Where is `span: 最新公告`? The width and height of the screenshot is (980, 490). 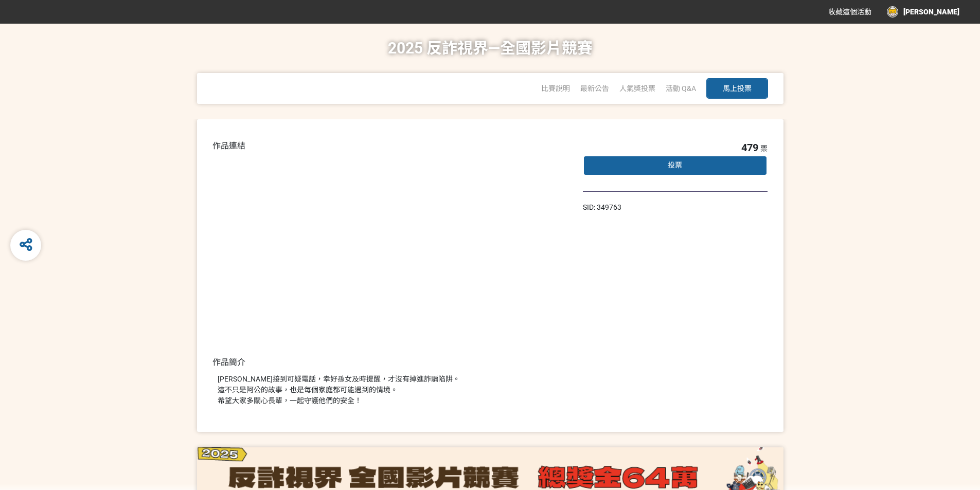 span: 最新公告 is located at coordinates (595, 88).